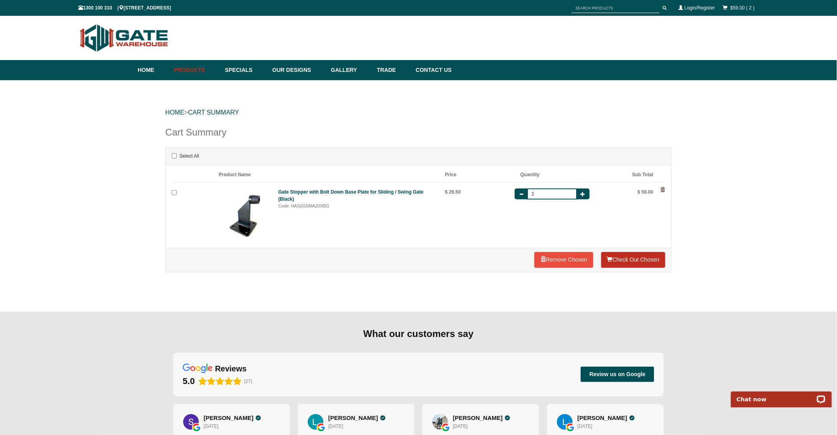 This screenshot has height=435, width=837. What do you see at coordinates (481, 418) in the screenshot?
I see `a: Review by George XING` at bounding box center [481, 418].